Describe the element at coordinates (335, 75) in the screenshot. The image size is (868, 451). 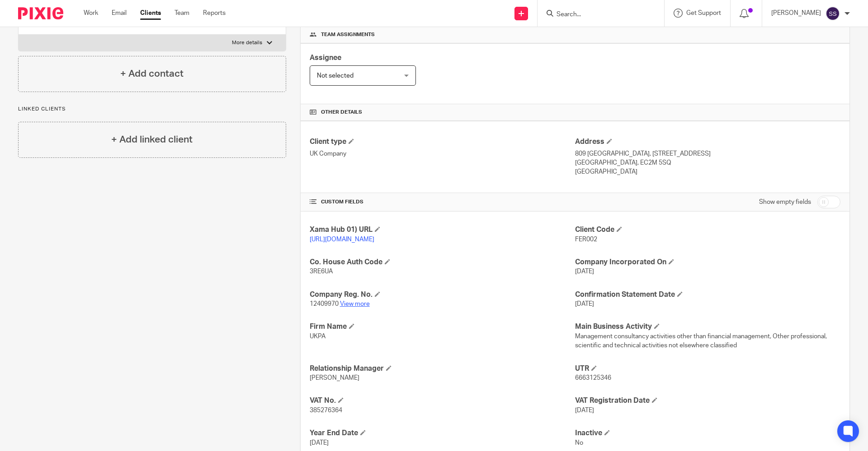
I see `span: Not selected` at that location.